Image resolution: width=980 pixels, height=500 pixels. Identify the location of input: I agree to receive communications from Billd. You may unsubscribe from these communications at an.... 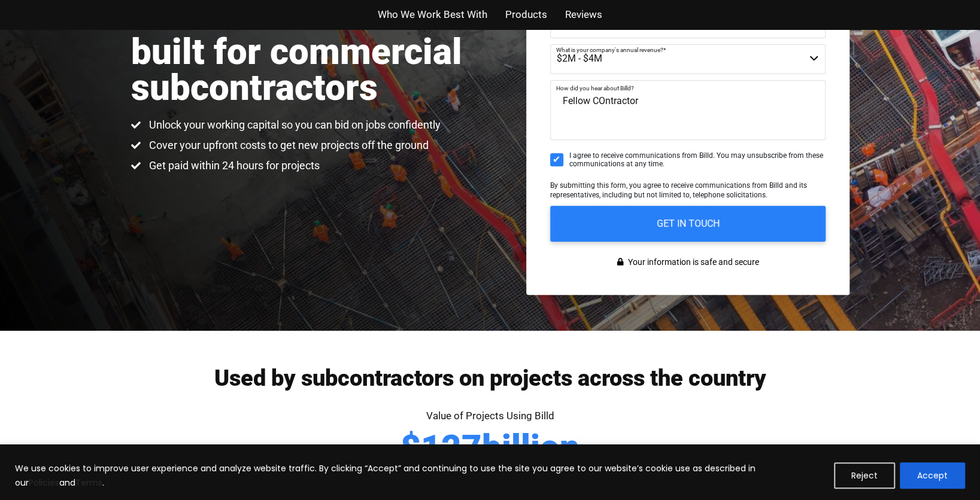
(557, 160).